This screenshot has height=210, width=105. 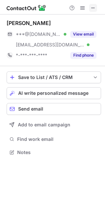 What do you see at coordinates (26, 8) in the screenshot?
I see `img: ContactOut v5.3.10` at bounding box center [26, 8].